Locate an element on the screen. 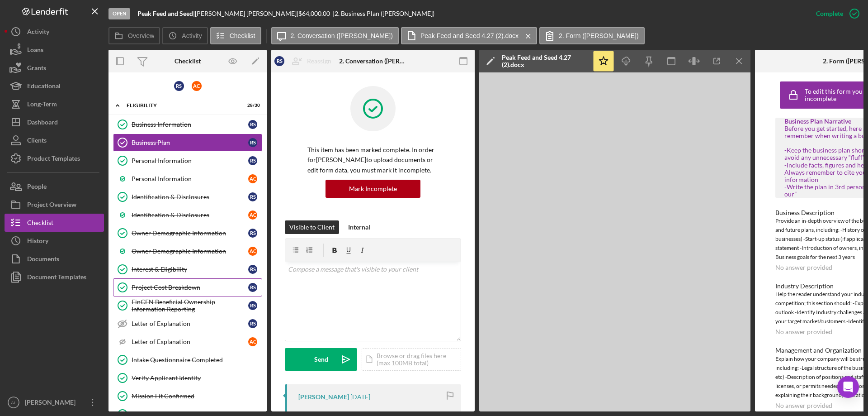 This screenshot has height=416, width=868. a: Activity is located at coordinates (54, 32).